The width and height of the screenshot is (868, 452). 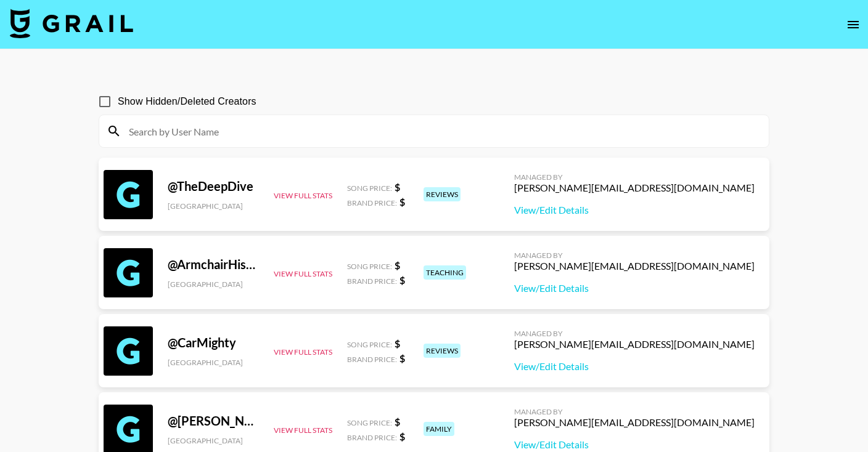 What do you see at coordinates (442, 131) in the screenshot?
I see `input: Search by User Name` at bounding box center [442, 131].